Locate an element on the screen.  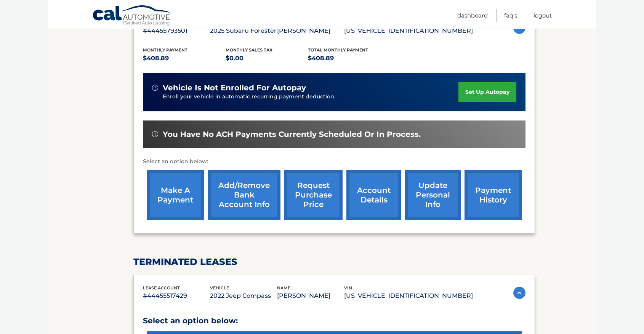
span: vehicle is located at coordinates (220, 288).